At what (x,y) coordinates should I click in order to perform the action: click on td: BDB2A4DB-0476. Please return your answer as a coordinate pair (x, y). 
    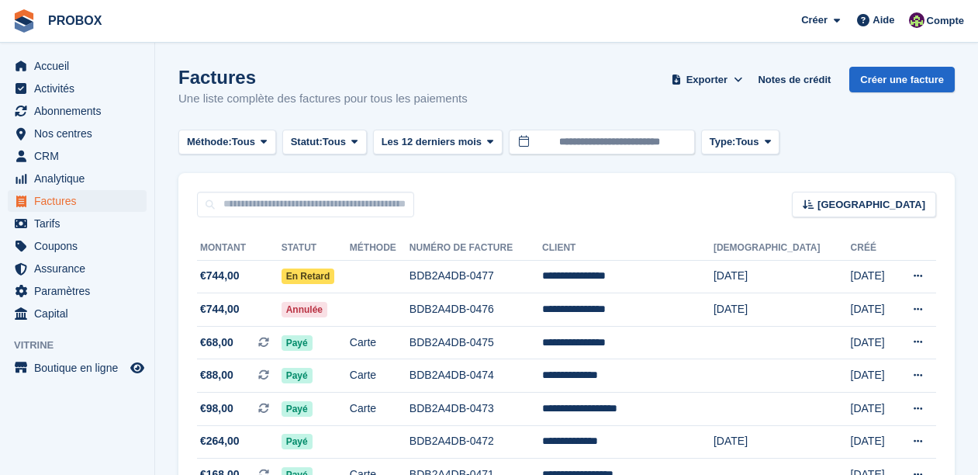
    Looking at the image, I should click on (475, 309).